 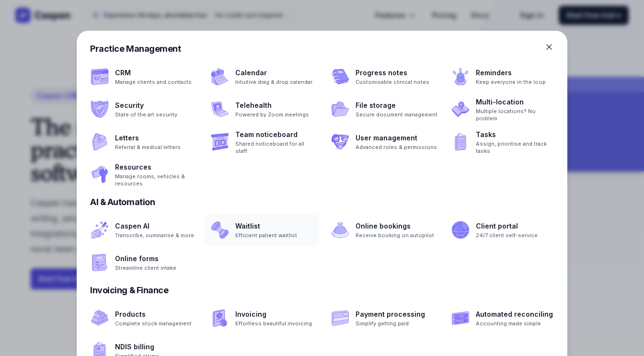 I want to click on a: Resources, so click(x=156, y=167).